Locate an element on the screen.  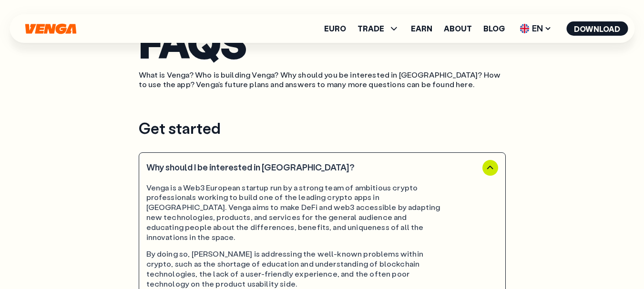
button: Download is located at coordinates (596, 29).